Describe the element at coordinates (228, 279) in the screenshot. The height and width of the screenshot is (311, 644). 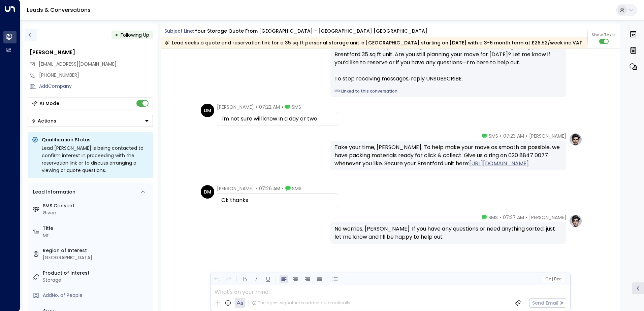
I see `button: Redo` at that location.